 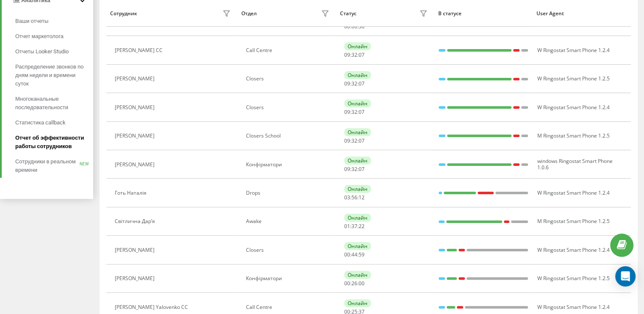 What do you see at coordinates (582, 14) in the screenshot?
I see `div: User Agent` at bounding box center [582, 14].